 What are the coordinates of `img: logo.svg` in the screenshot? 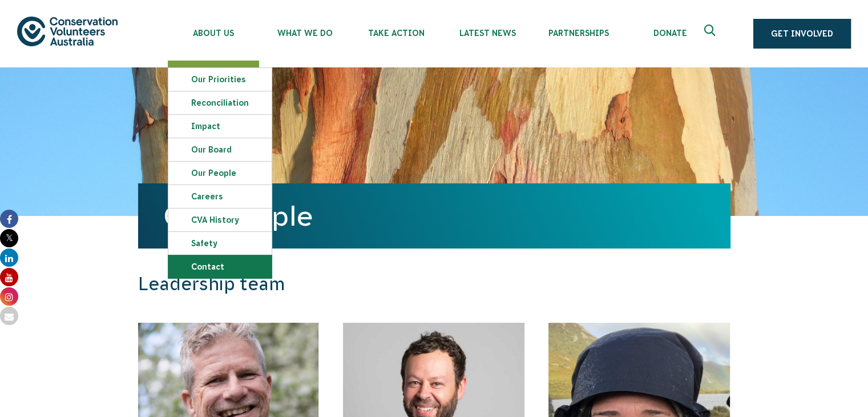 It's located at (67, 31).